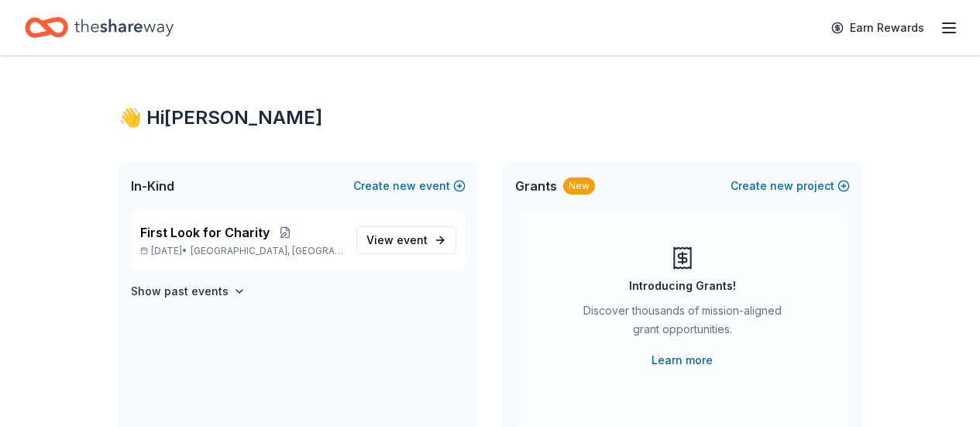 The width and height of the screenshot is (980, 427). I want to click on span: First Look for Charity, so click(205, 232).